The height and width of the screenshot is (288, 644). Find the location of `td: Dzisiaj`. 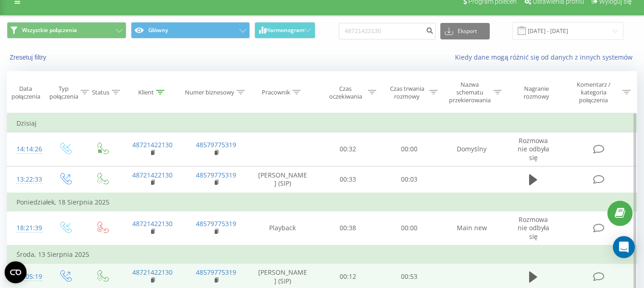

td: Dzisiaj is located at coordinates (322, 123).